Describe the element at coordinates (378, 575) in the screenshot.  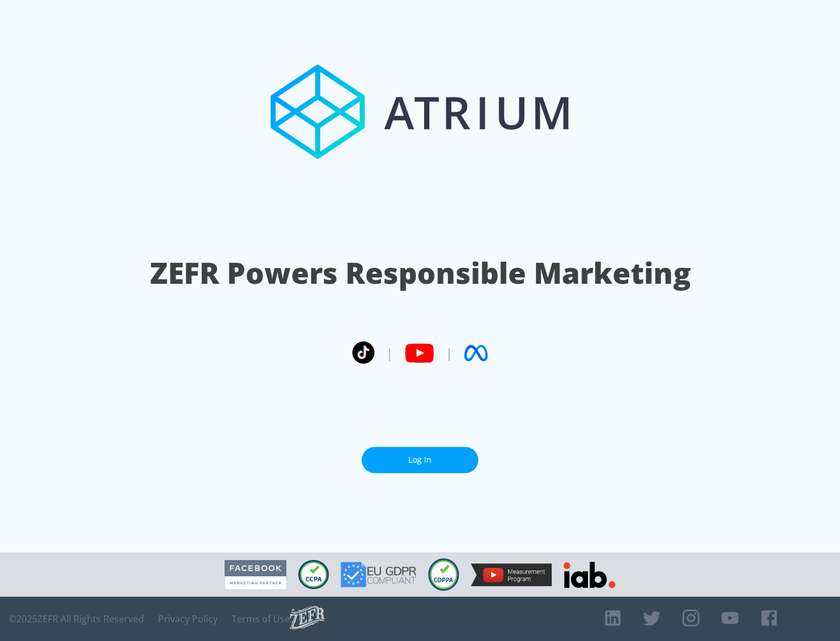
I see `img: GDPR Compliant` at that location.